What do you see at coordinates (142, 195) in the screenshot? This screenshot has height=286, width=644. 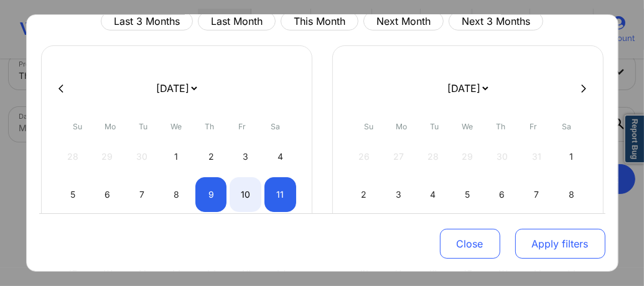 I see `div: Tue Oct 07 2025` at bounding box center [142, 195].